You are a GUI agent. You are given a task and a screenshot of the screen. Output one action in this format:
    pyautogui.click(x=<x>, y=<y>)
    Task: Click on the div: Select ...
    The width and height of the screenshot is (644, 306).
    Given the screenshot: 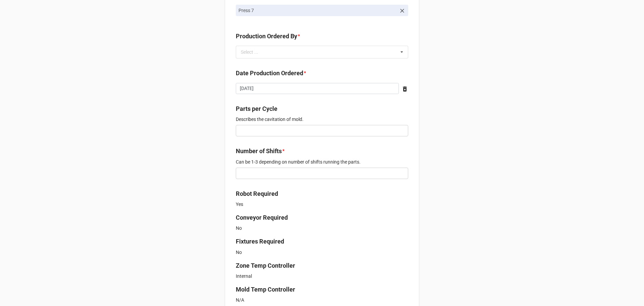 What is the action you would take?
    pyautogui.click(x=253, y=52)
    